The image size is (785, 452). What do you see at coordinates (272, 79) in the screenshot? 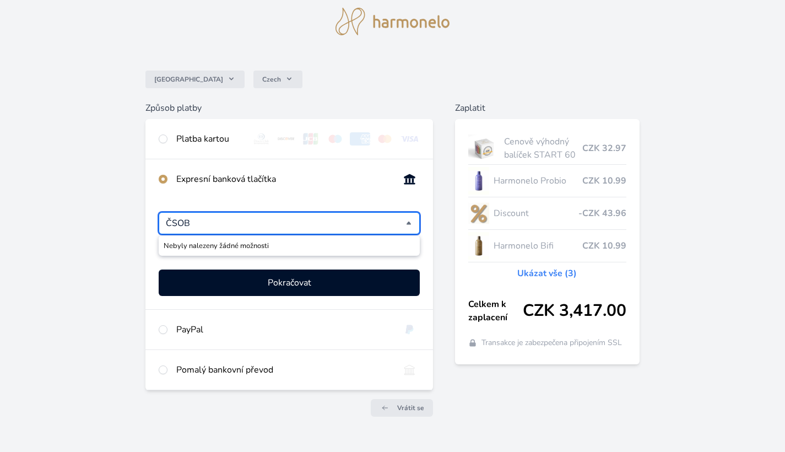
I see `span: Czech` at bounding box center [272, 79].